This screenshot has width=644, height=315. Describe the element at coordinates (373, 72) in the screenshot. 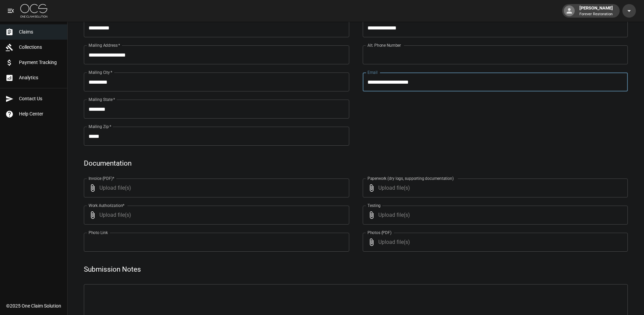

I see `label: Email` at that location.